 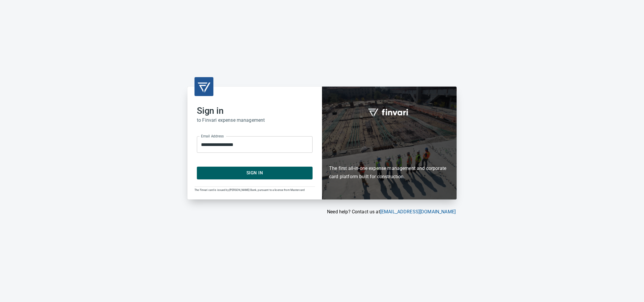 I want to click on h6: The first all-in-one expense management and corporate card platform built for construction., so click(x=390, y=155).